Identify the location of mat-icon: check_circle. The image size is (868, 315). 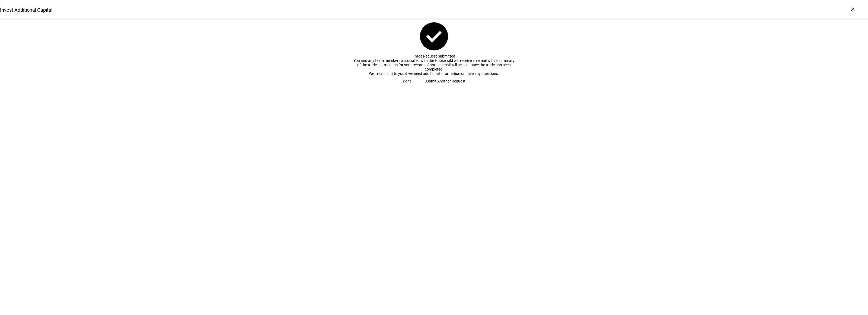
(434, 36).